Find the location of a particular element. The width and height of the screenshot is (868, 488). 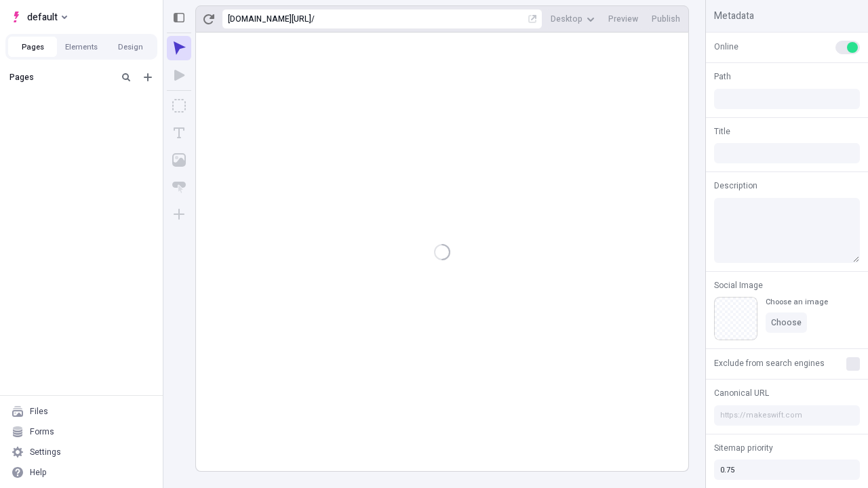

button: Select site is located at coordinates (38, 17).